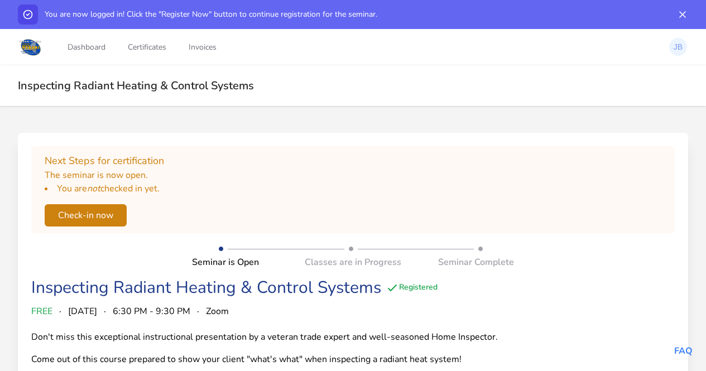 The height and width of the screenshot is (371, 706). I want to click on li: You are checked in yet., so click(353, 189).